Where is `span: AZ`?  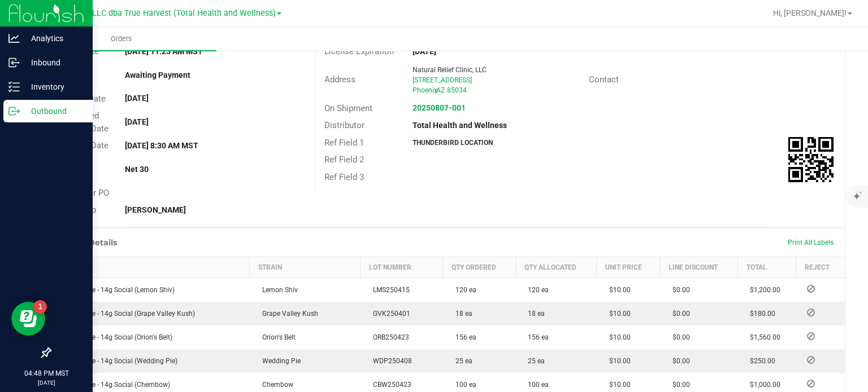 span: AZ is located at coordinates (440, 91).